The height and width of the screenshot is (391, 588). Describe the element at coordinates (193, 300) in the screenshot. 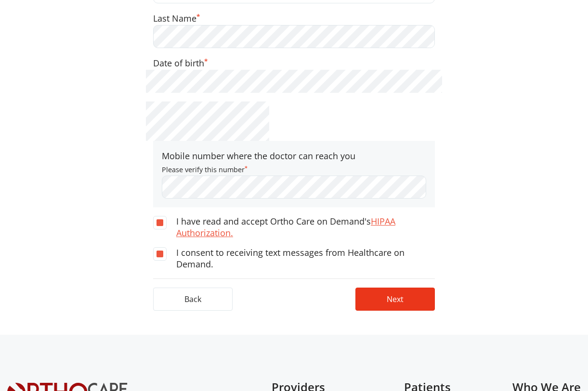

I see `a: Back` at that location.